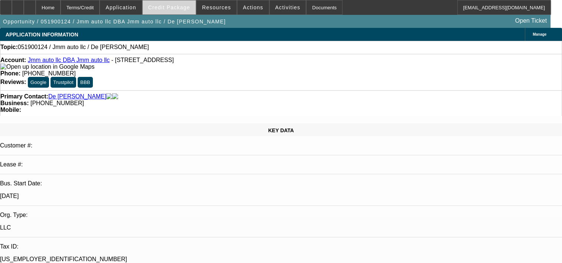  What do you see at coordinates (169, 7) in the screenshot?
I see `button: Credit Package` at bounding box center [169, 7].